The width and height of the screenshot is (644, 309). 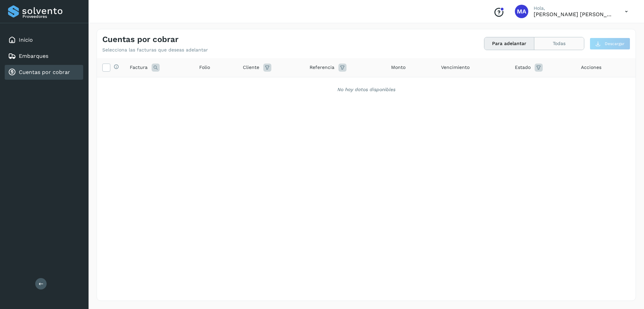 What do you see at coordinates (26, 39) in the screenshot?
I see `a: Inicio` at bounding box center [26, 39].